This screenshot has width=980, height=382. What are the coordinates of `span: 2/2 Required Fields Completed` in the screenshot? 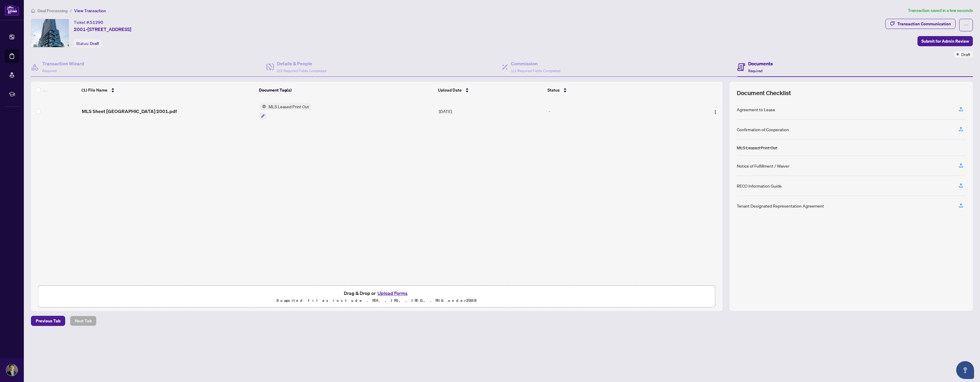 It's located at (302, 71).